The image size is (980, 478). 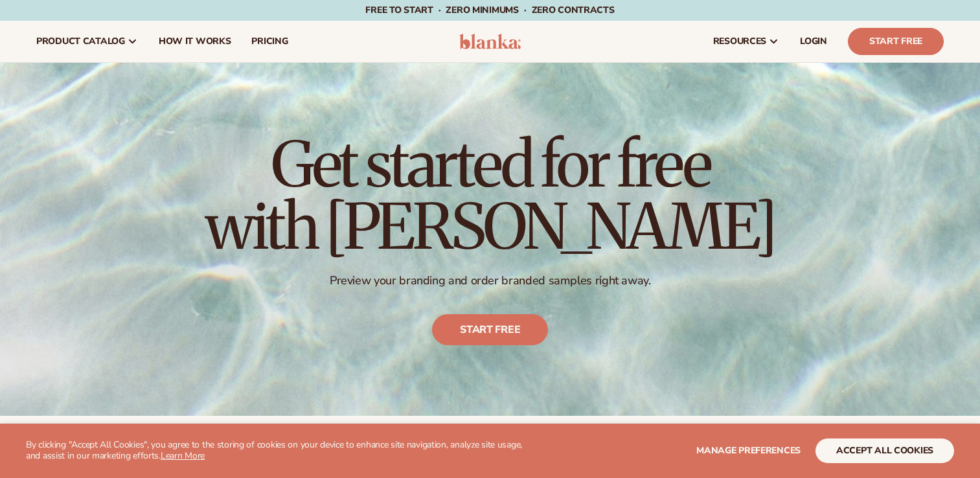 I want to click on span: product catalog, so click(x=80, y=42).